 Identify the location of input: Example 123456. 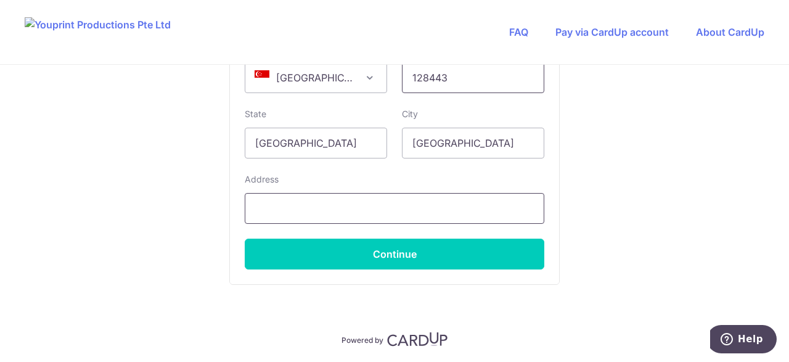
(473, 78).